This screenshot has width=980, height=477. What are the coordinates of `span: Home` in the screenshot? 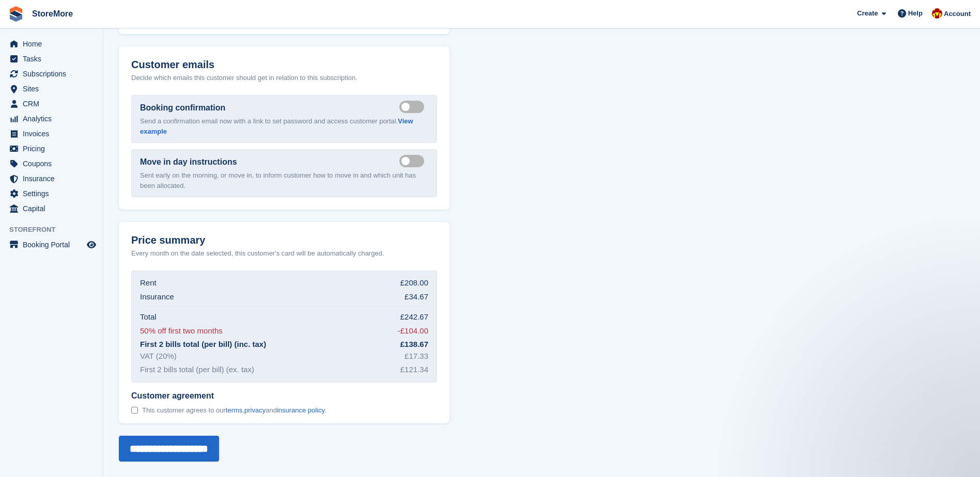 It's located at (54, 44).